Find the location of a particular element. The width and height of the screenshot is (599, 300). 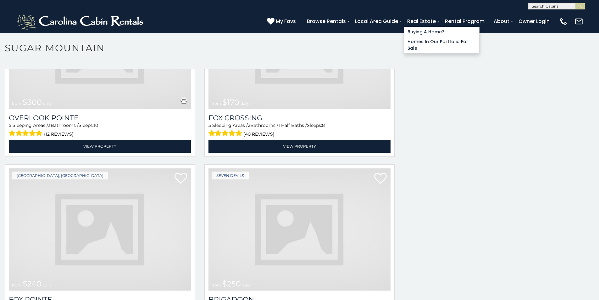

a: Real Estate is located at coordinates (421, 21).